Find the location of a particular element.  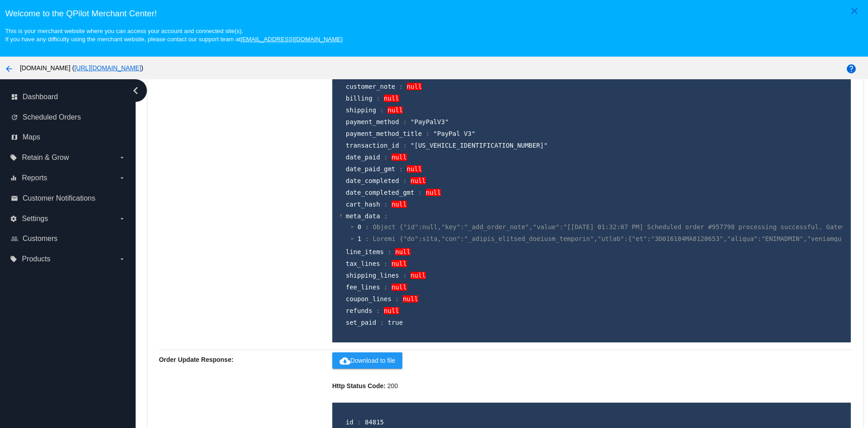

span: 84815 is located at coordinates (374, 422).